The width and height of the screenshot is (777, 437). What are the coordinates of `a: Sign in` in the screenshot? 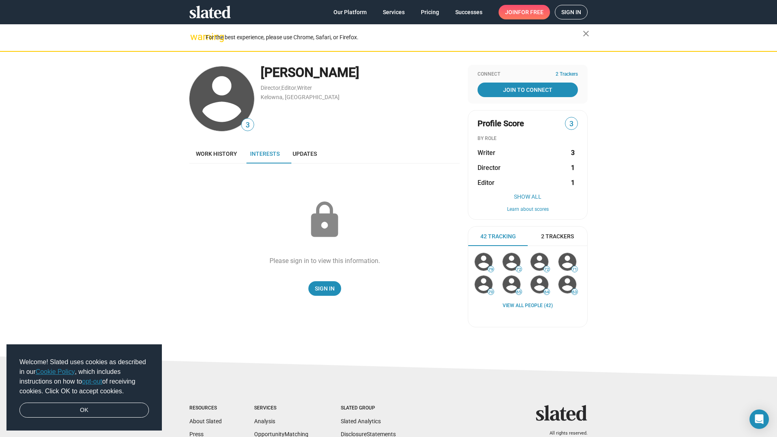 It's located at (571, 12).